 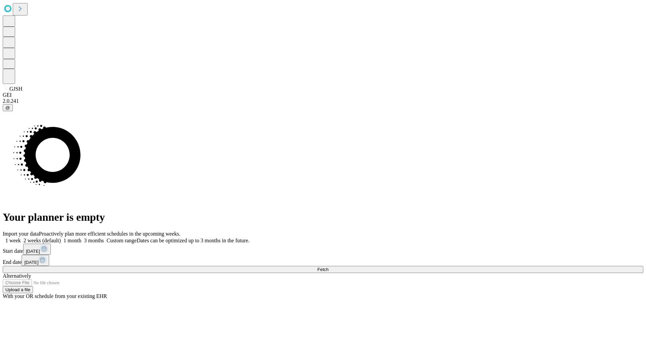 I want to click on div: Start date, so click(x=323, y=249).